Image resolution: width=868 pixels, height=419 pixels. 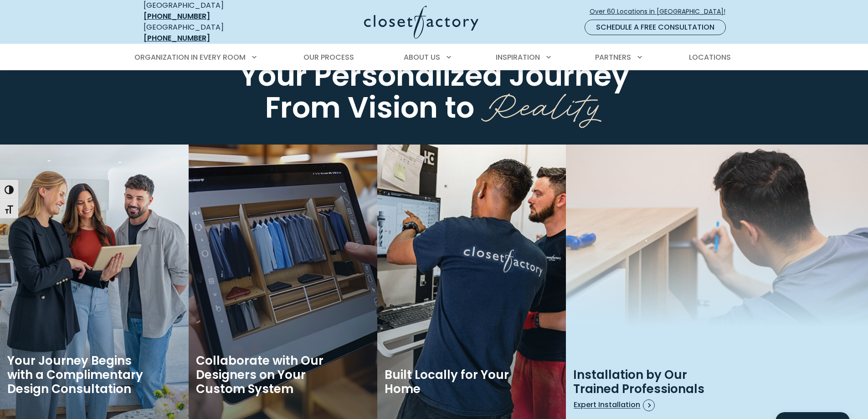 What do you see at coordinates (655, 27) in the screenshot?
I see `a: Schedule a Free Consultation` at bounding box center [655, 27].